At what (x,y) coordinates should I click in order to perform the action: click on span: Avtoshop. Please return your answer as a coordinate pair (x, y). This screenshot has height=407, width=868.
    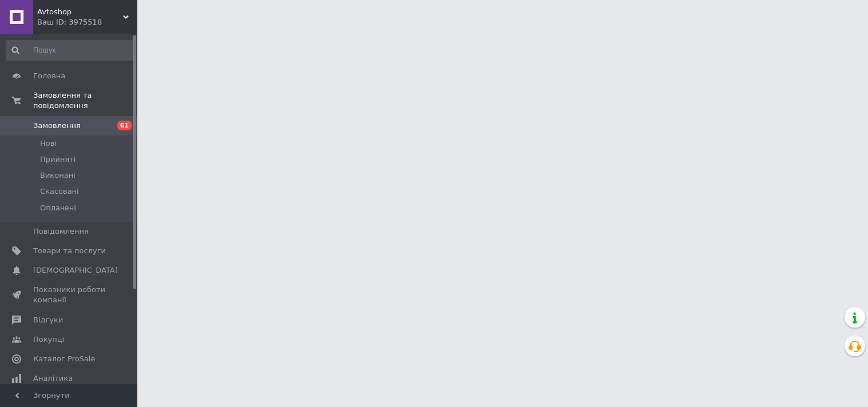
    Looking at the image, I should click on (80, 12).